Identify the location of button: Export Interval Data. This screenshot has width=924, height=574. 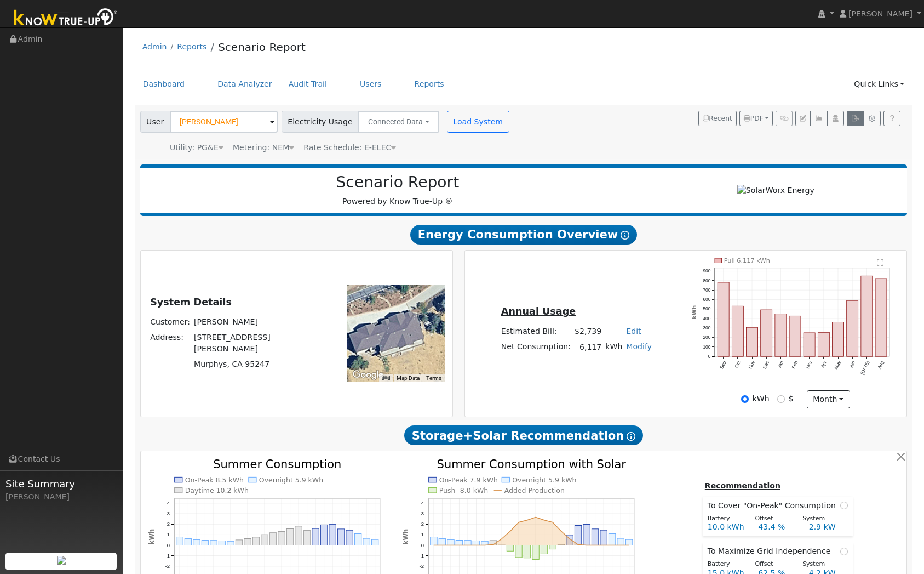
(855, 118).